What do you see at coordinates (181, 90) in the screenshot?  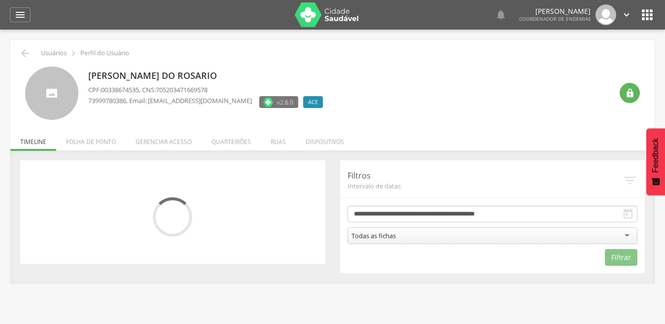 I see `span: 705203471669578` at bounding box center [181, 90].